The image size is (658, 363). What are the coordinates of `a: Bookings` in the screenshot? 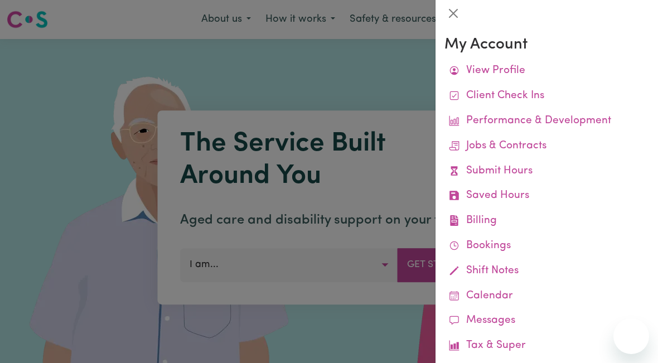 It's located at (546, 246).